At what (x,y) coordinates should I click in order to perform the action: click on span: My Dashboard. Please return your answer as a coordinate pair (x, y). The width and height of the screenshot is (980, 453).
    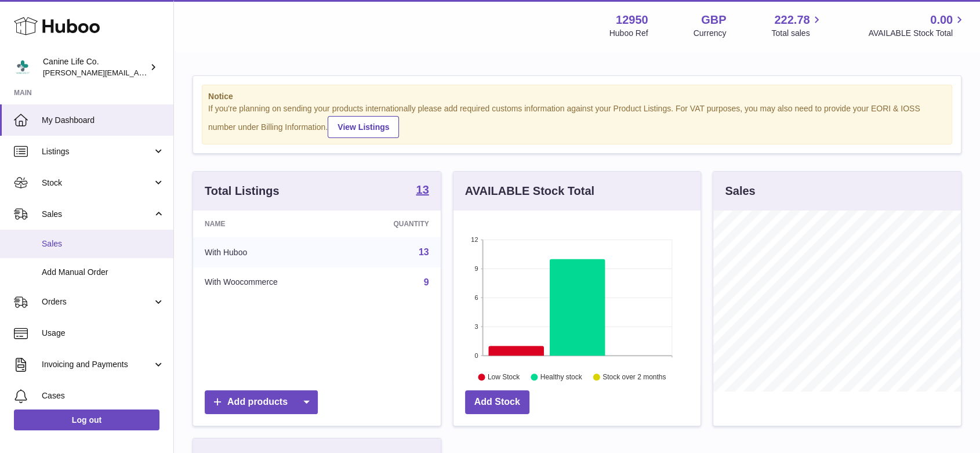
    Looking at the image, I should click on (103, 120).